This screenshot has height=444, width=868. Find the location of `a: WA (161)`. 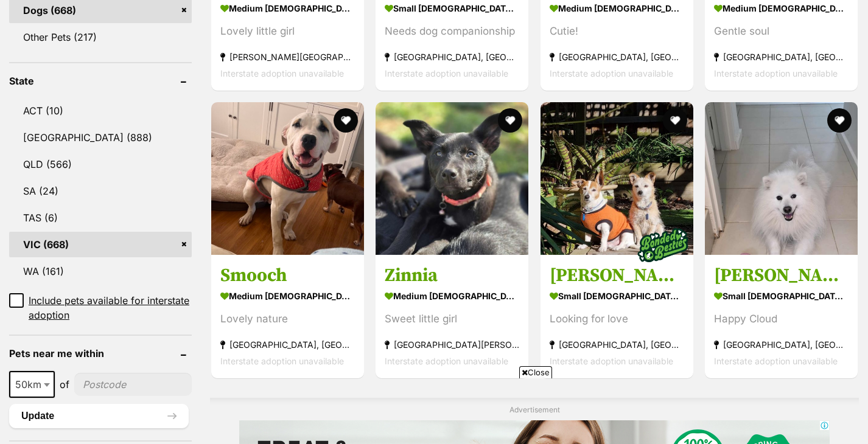

a: WA (161) is located at coordinates (100, 271).